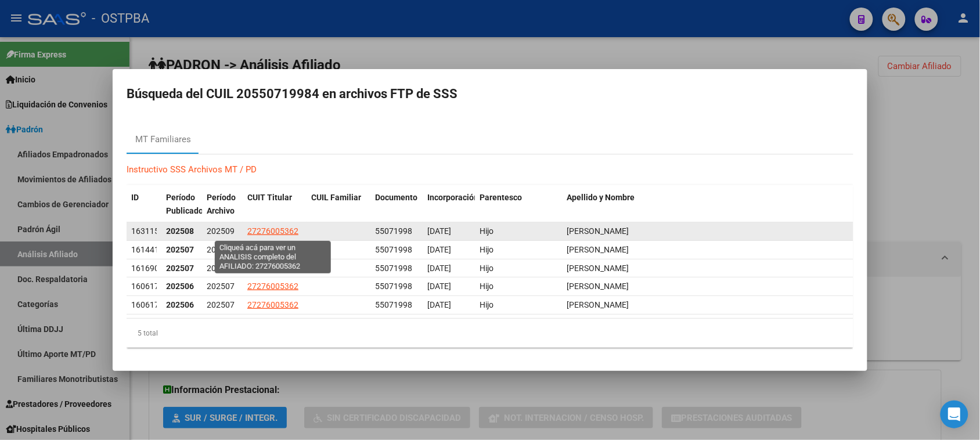 This screenshot has width=980, height=440. I want to click on datatable-header-cell: Apellido y Nombre, so click(708, 205).